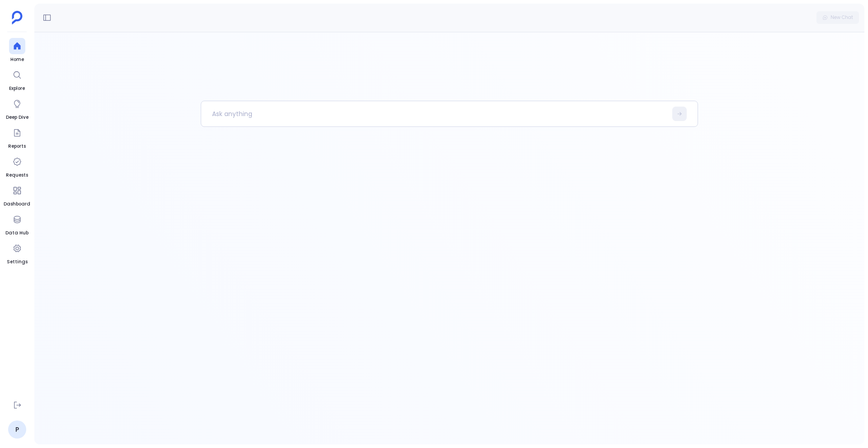 Image resolution: width=868 pixels, height=448 pixels. Describe the element at coordinates (17, 80) in the screenshot. I see `a: Explore` at that location.